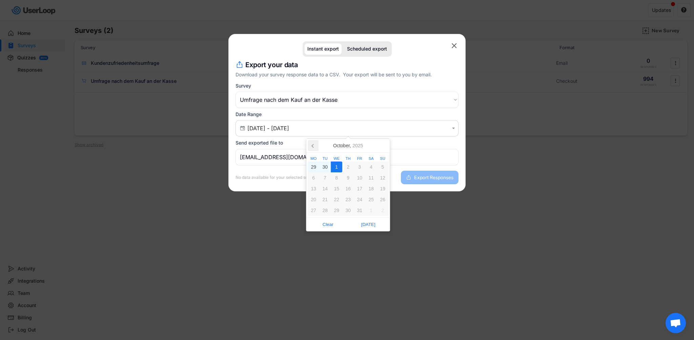 Image resolution: width=694 pixels, height=340 pixels. I want to click on div: Su, so click(383, 158).